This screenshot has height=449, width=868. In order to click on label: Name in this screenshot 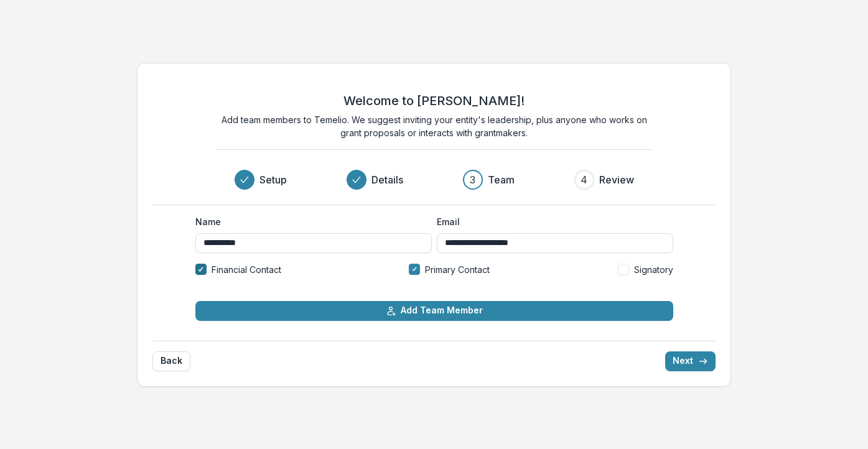, I will do `click(310, 221)`.